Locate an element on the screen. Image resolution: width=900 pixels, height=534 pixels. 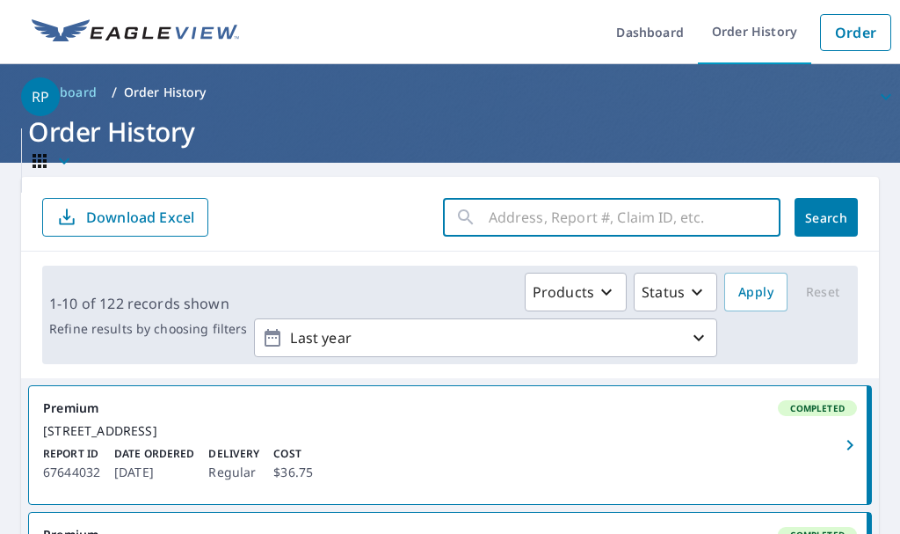
span: Apply is located at coordinates (756, 292).